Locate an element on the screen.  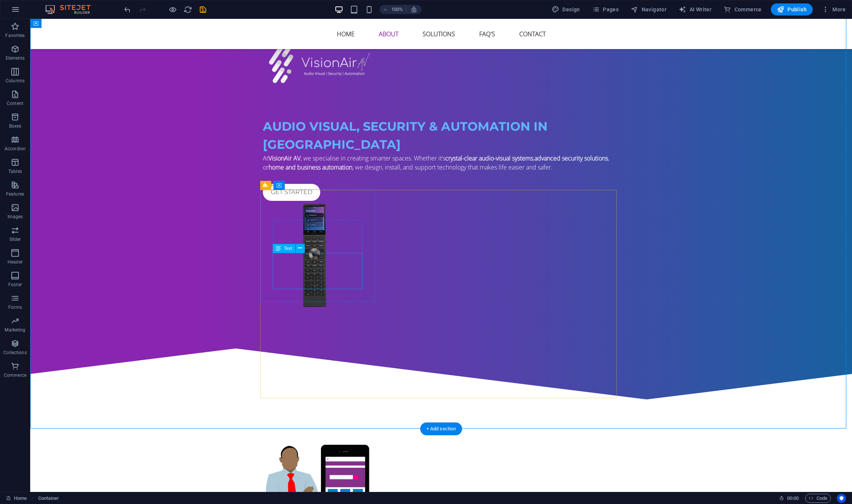
button: Usercentrics is located at coordinates (841, 498).